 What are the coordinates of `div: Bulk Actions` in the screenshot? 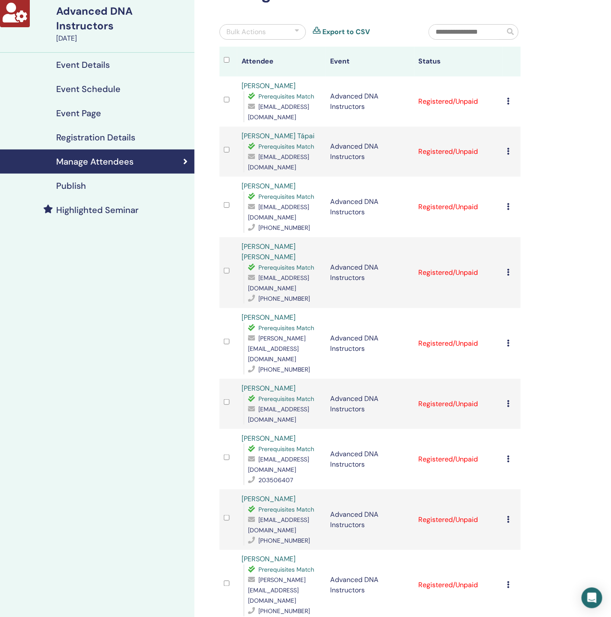 It's located at (246, 32).